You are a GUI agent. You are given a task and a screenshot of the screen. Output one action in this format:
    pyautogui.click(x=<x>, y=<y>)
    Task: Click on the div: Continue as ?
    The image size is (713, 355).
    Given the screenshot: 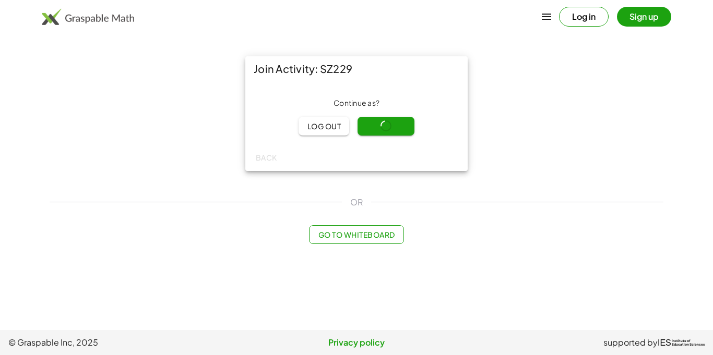 What is the action you would take?
    pyautogui.click(x=356, y=103)
    